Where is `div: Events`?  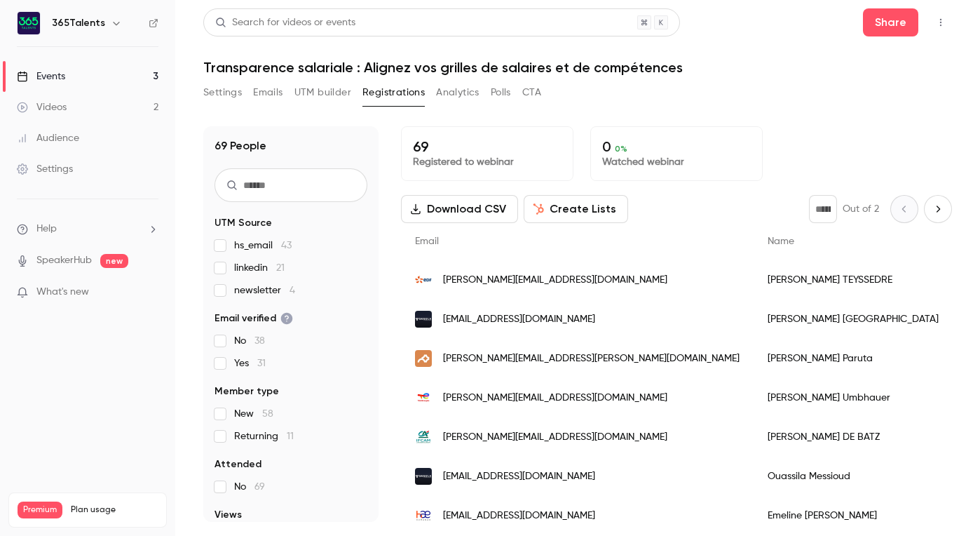 div: Events is located at coordinates (41, 76).